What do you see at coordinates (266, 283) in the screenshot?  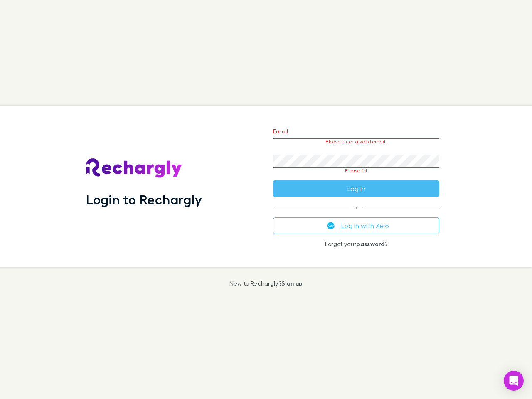 I see `p: New to Rechargly?` at bounding box center [266, 283].